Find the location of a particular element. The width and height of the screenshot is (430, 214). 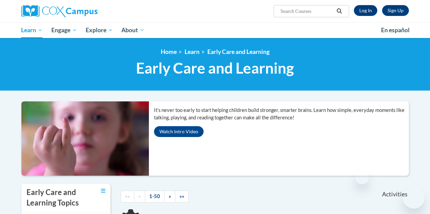

a: Register is located at coordinates (395, 11).